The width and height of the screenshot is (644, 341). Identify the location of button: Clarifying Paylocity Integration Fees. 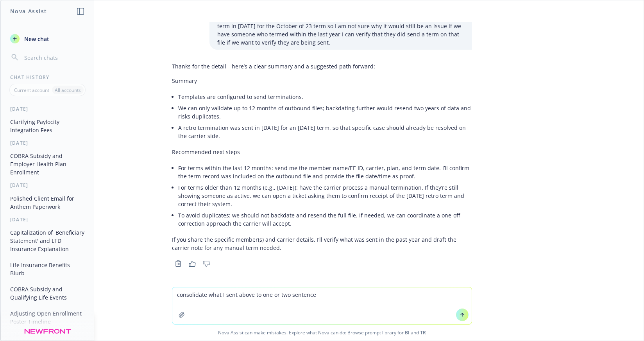
(48, 126).